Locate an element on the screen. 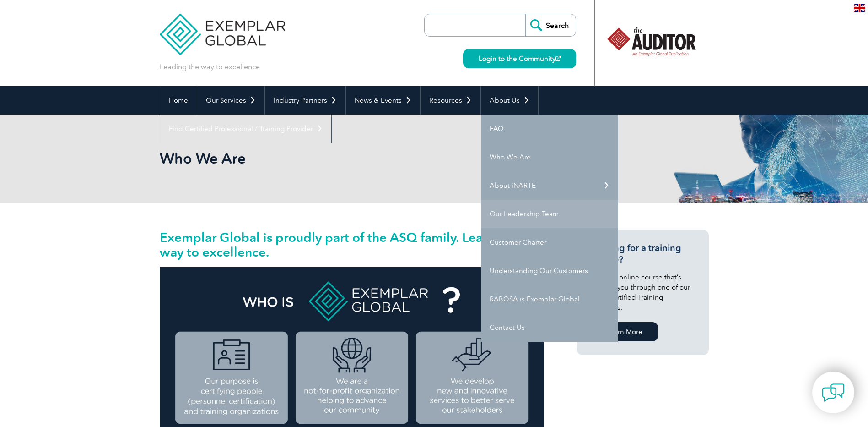 Image resolution: width=868 pixels, height=427 pixels. a: Resources is located at coordinates (451, 101).